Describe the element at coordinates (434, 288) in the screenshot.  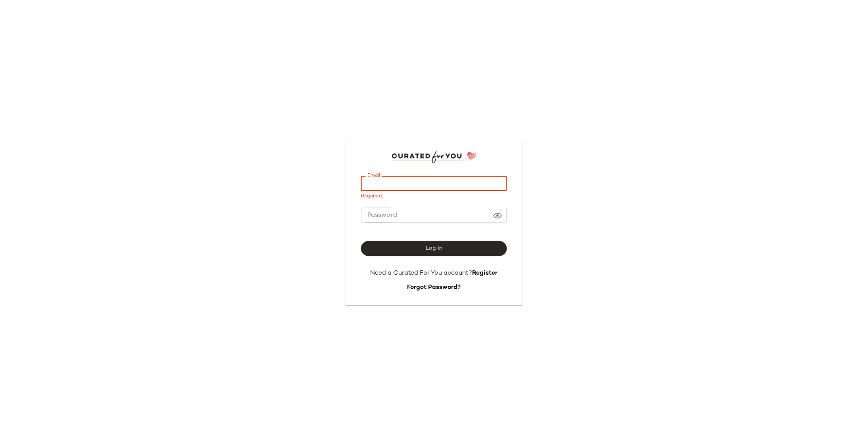
I see `a: Forgot Password?` at that location.